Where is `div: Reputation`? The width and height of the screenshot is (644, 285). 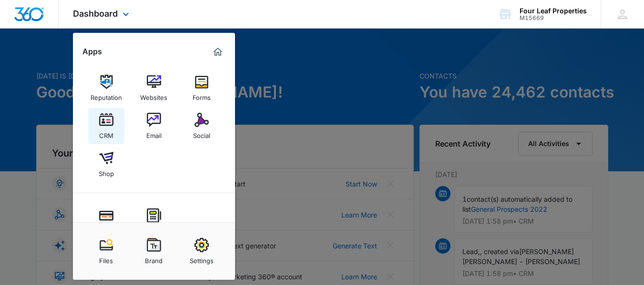
div: Reputation is located at coordinates (106, 95).